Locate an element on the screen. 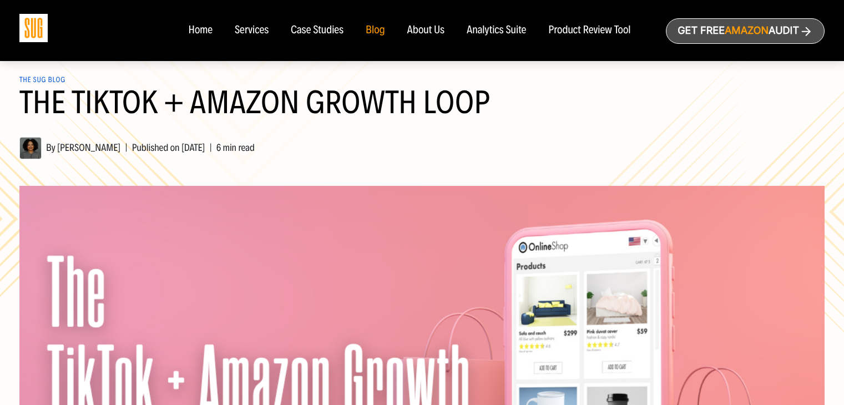 The height and width of the screenshot is (405, 844). a: Blog is located at coordinates (375, 31).